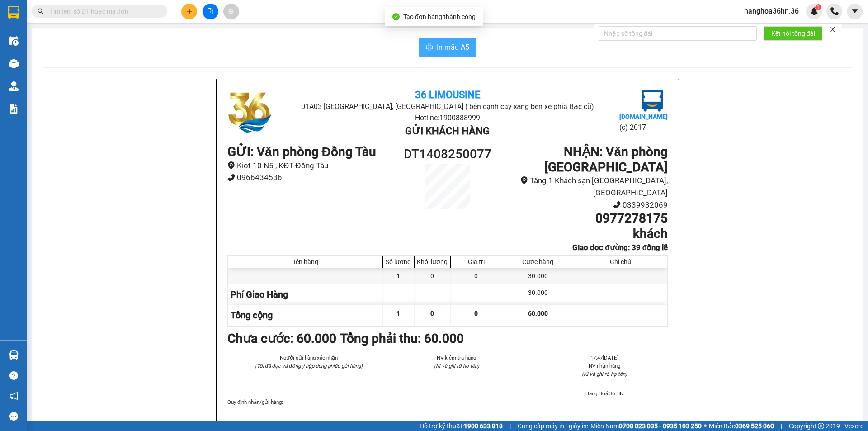 The width and height of the screenshot is (868, 431). Describe the element at coordinates (483, 426) in the screenshot. I see `strong: 1900 633 818` at that location.